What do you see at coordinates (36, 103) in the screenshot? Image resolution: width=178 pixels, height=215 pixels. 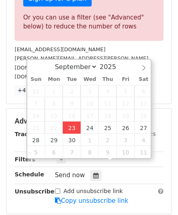 I see `span: September 7, 2025` at bounding box center [36, 103].